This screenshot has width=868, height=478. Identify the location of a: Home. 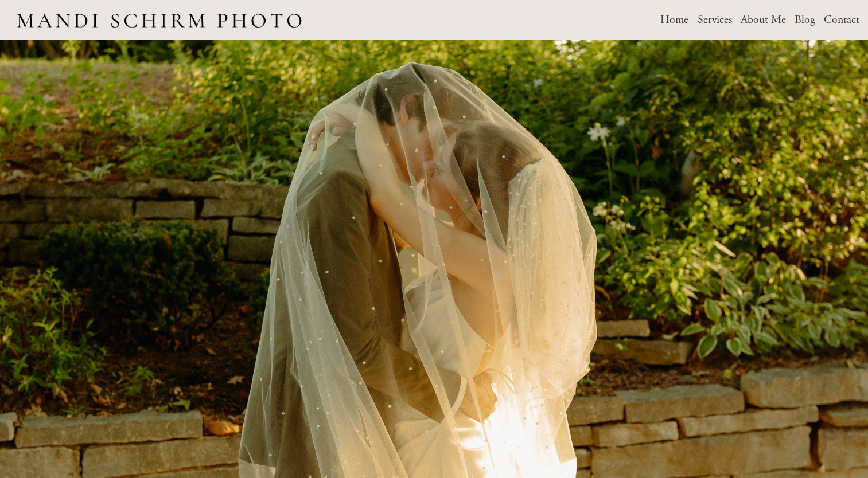
(674, 19).